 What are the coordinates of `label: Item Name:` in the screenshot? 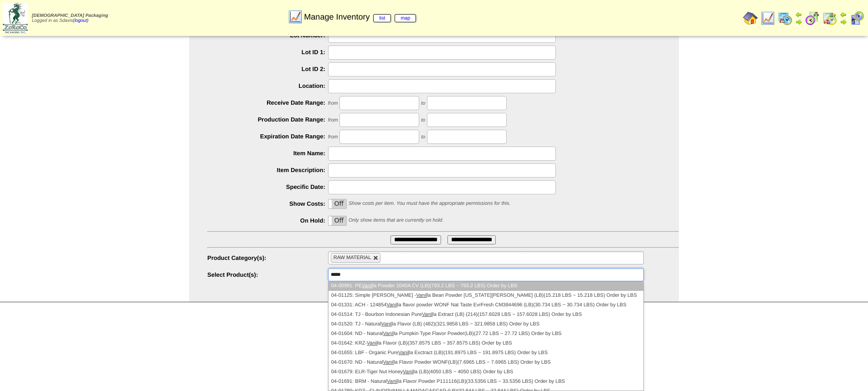 It's located at (268, 153).